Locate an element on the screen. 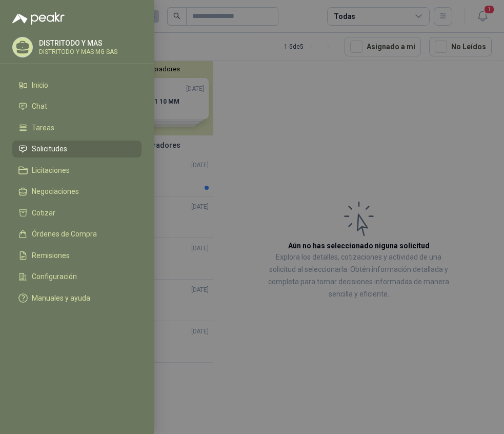 Image resolution: width=504 pixels, height=434 pixels. a: Solicitudes is located at coordinates (77, 149).